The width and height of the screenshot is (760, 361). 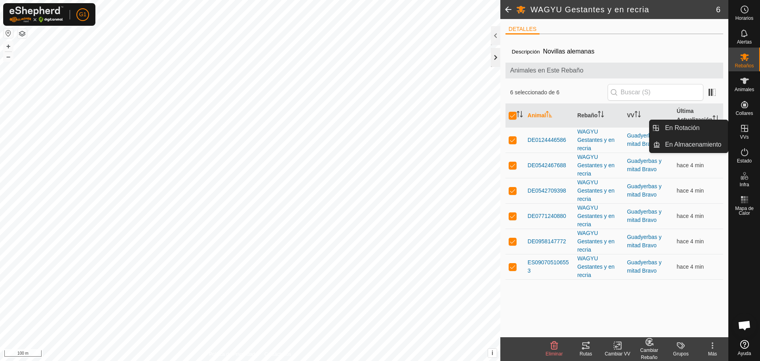 What do you see at coordinates (694, 128) in the screenshot?
I see `a: En Rotación` at bounding box center [694, 128].